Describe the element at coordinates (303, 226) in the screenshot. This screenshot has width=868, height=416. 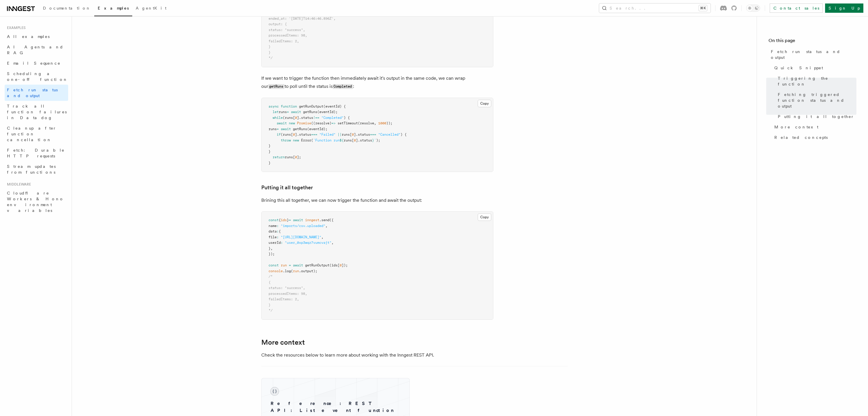
I see `span: "imports/csv.uploaded"` at that location.